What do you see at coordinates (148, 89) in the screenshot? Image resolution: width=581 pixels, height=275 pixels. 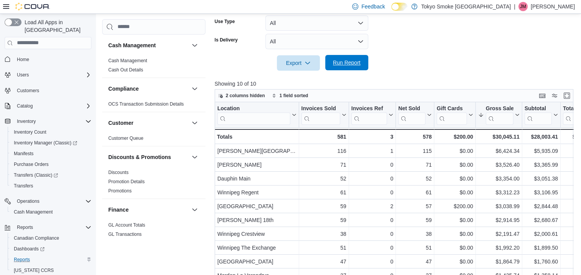 I see `button: Compliance` at bounding box center [148, 89].